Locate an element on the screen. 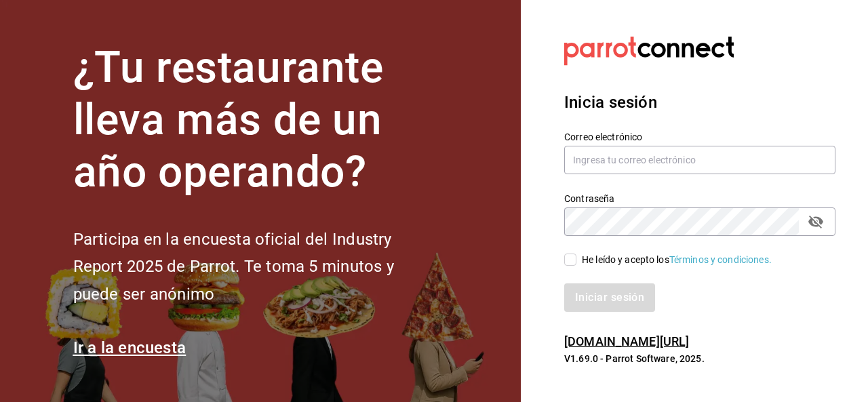 This screenshot has height=402, width=868. div: He leído y acepto los is located at coordinates (676, 259).